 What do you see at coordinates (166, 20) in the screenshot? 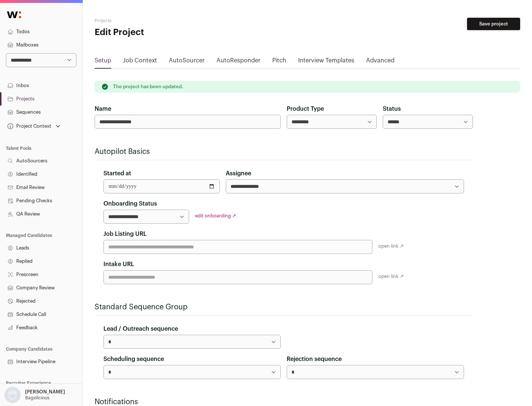
I see `h2: Projects` at bounding box center [166, 20].